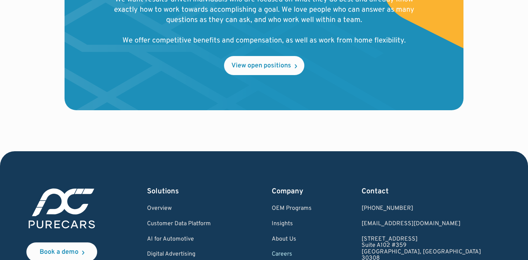  I want to click on a: Overview, so click(184, 209).